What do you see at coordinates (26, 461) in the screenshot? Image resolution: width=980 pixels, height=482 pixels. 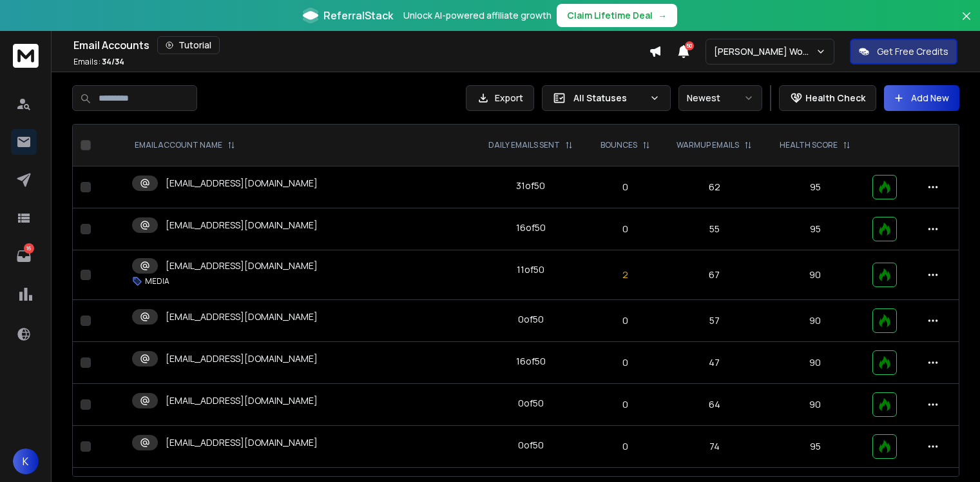 I see `button: K` at bounding box center [26, 461].